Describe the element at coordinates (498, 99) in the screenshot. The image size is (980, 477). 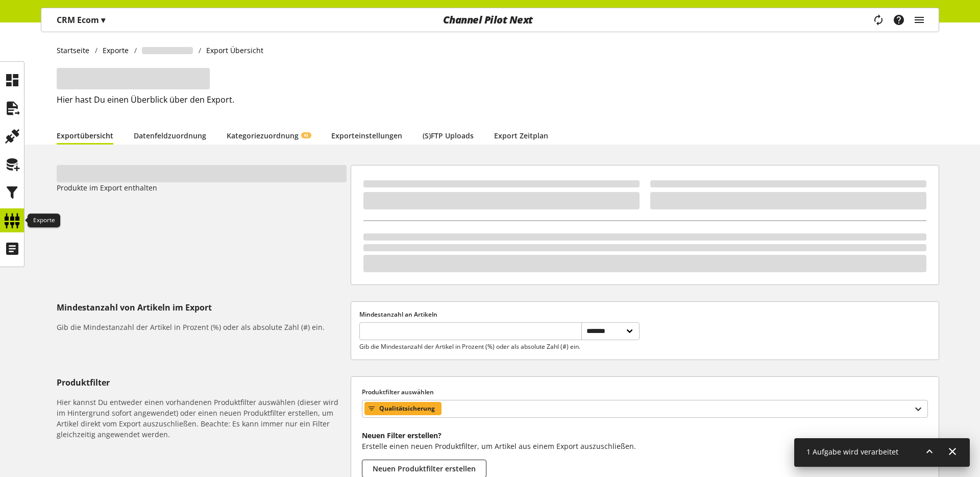
I see `h2: Hier hast Du einen Überblick über den Export.` at that location.